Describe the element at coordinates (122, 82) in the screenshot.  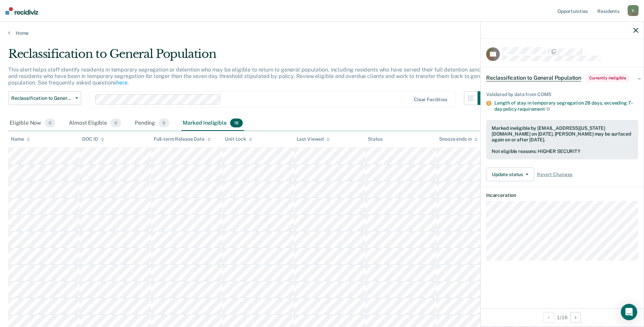
I see `a: here` at that location.